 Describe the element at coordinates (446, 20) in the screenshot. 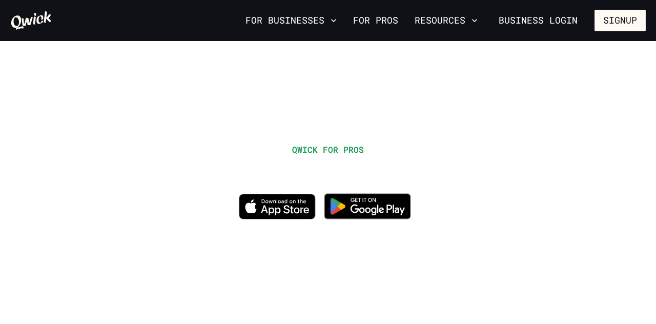

I see `button: Resources` at that location.